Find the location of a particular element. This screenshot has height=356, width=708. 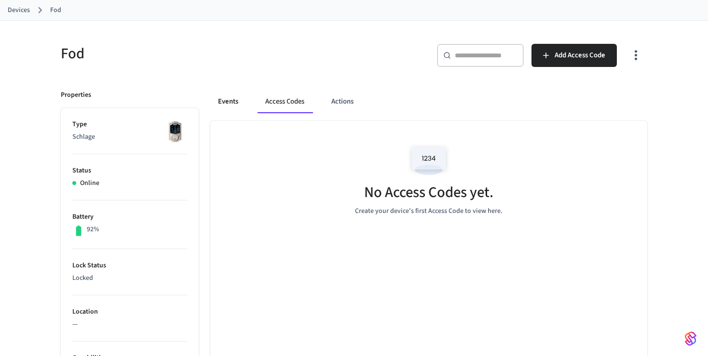

p: Online is located at coordinates (90, 183).